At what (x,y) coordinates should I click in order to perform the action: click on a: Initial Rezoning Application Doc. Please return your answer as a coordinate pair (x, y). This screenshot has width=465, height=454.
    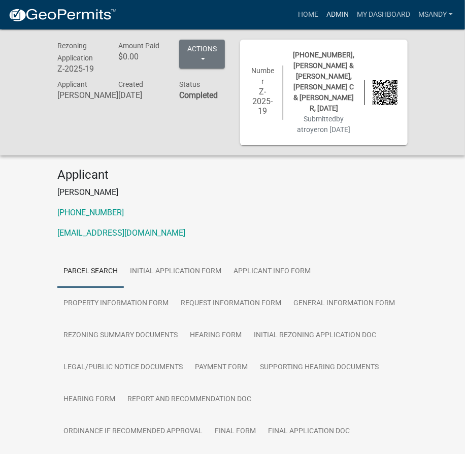
    Looking at the image, I should click on (315, 335).